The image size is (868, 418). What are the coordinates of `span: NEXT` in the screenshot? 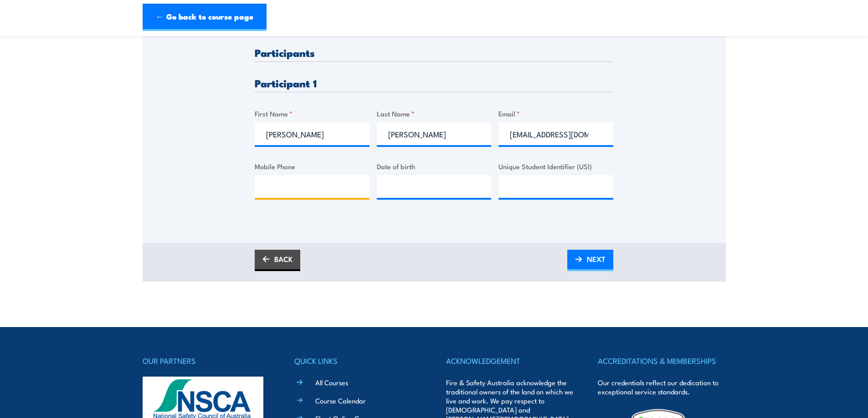 It's located at (596, 259).